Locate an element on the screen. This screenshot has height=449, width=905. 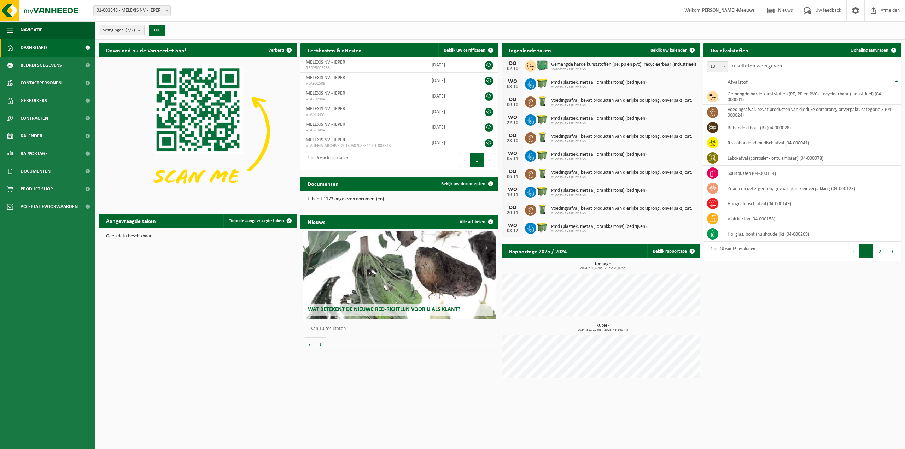
span: RED25003235 is located at coordinates (363, 68).